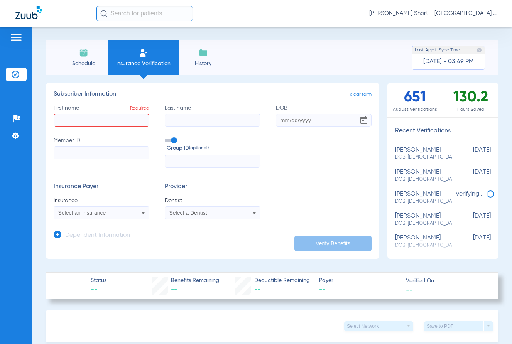  I want to click on span: August Verifications, so click(415, 110).